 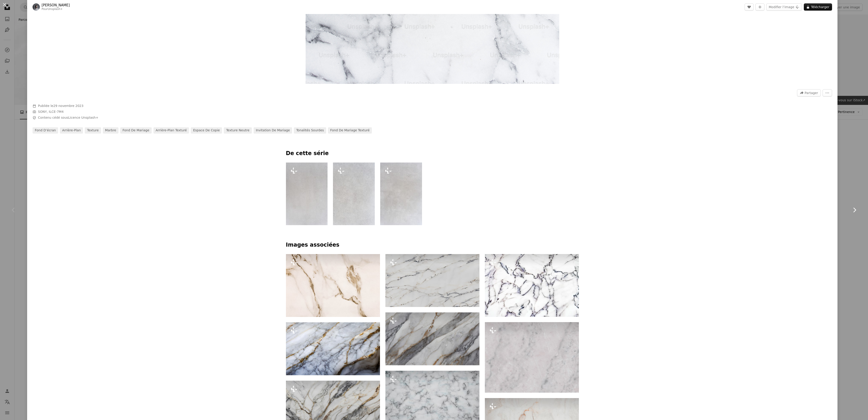 I want to click on button: Télécharger, so click(x=817, y=7).